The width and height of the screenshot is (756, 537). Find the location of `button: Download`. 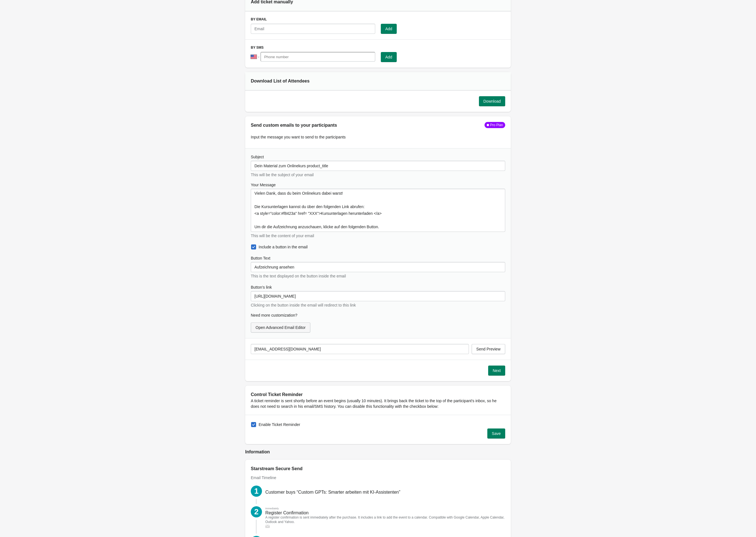

button: Download is located at coordinates (492, 101).